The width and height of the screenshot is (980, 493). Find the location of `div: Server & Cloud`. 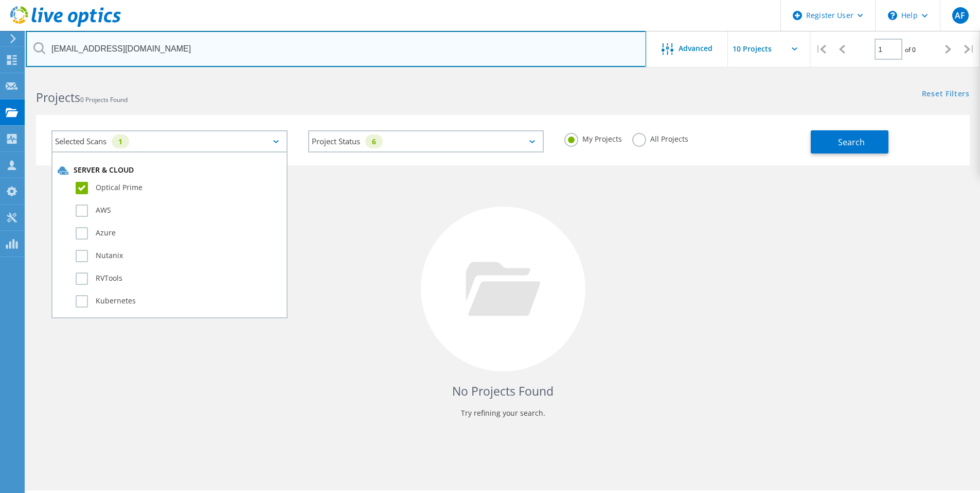

div: Server & Cloud is located at coordinates (169, 171).